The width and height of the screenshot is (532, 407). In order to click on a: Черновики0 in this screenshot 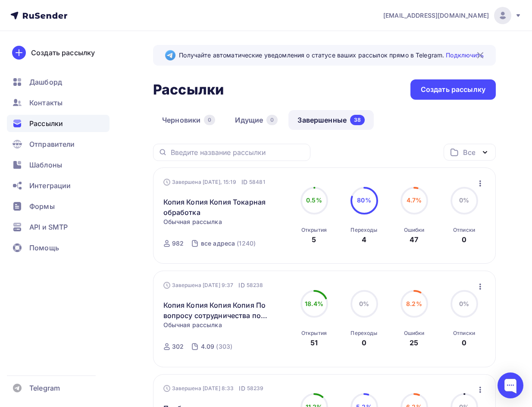, I will do `click(188, 120)`.